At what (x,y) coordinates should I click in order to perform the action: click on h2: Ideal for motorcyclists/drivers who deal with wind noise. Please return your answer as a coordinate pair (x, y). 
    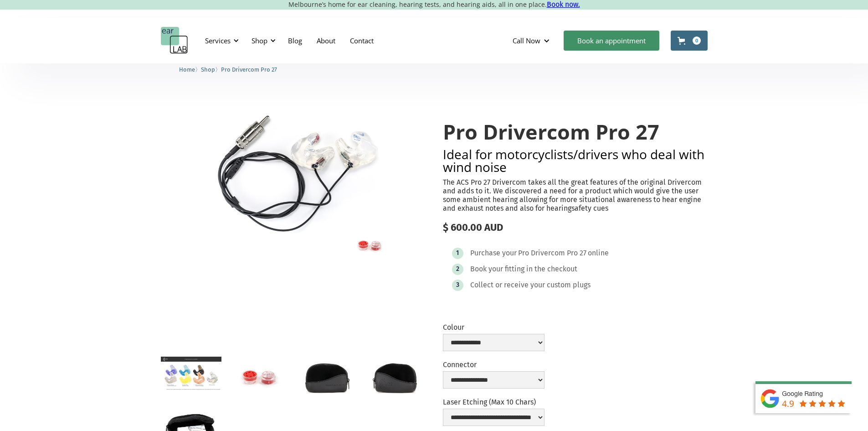
    Looking at the image, I should click on (575, 160).